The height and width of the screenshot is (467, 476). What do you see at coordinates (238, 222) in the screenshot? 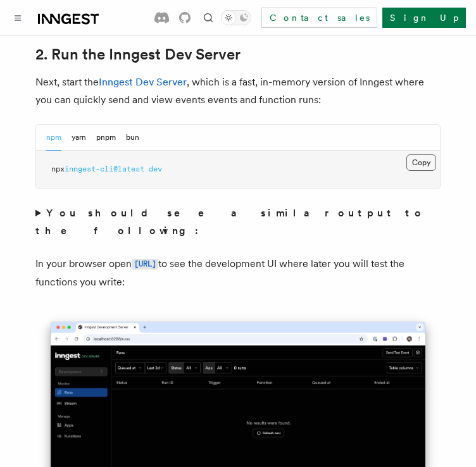
I see `summary: You should see a similar output to the following:` at bounding box center [238, 222].